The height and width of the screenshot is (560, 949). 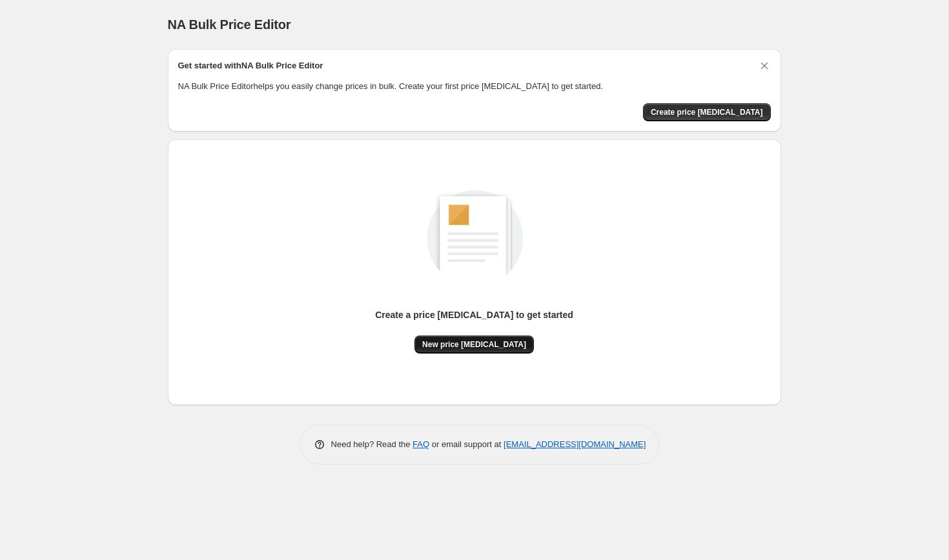 I want to click on button: Create price change job, so click(x=707, y=112).